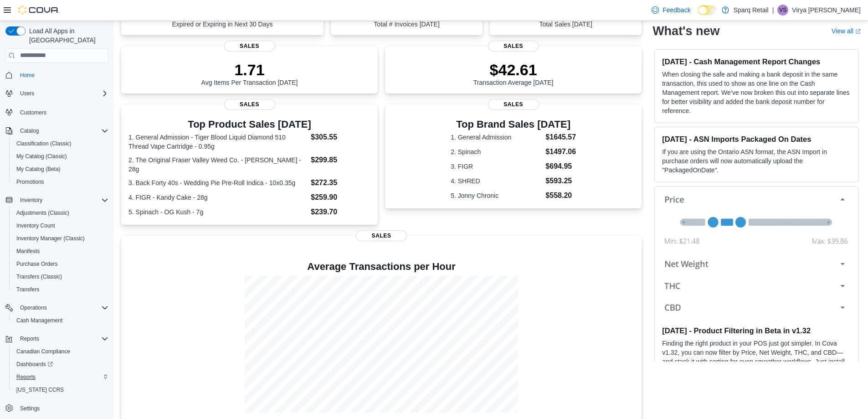 This screenshot has height=419, width=868. Describe the element at coordinates (57, 112) in the screenshot. I see `button: Customers` at that location.